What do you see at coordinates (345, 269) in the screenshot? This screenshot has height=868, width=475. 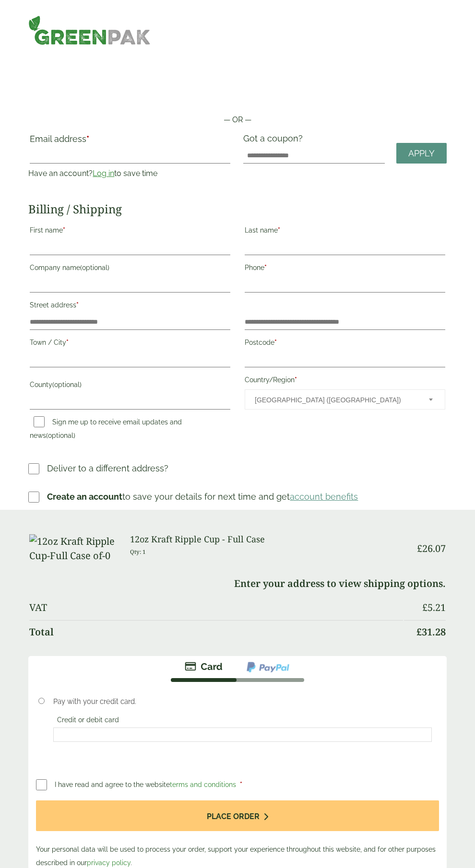 I see `label: Phone` at bounding box center [345, 269].